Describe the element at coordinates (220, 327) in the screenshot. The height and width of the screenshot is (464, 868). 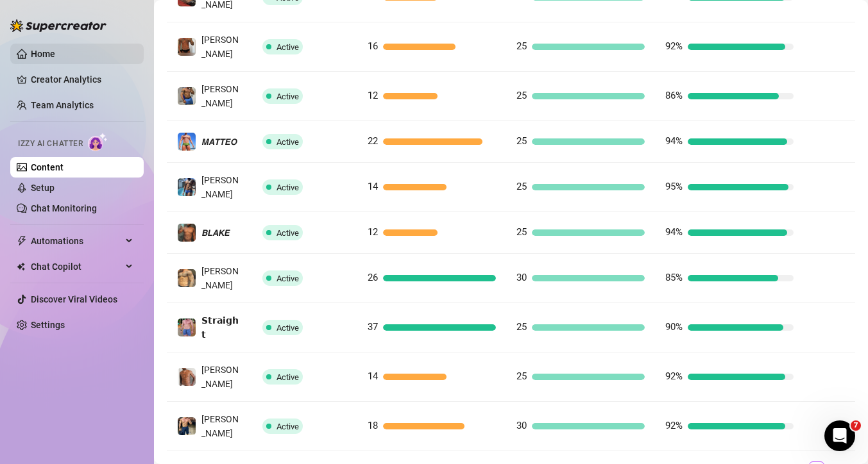
I see `span: 𝗦𝘁𝗿𝗮𝗶𝗴𝗵𝘁` at that location.